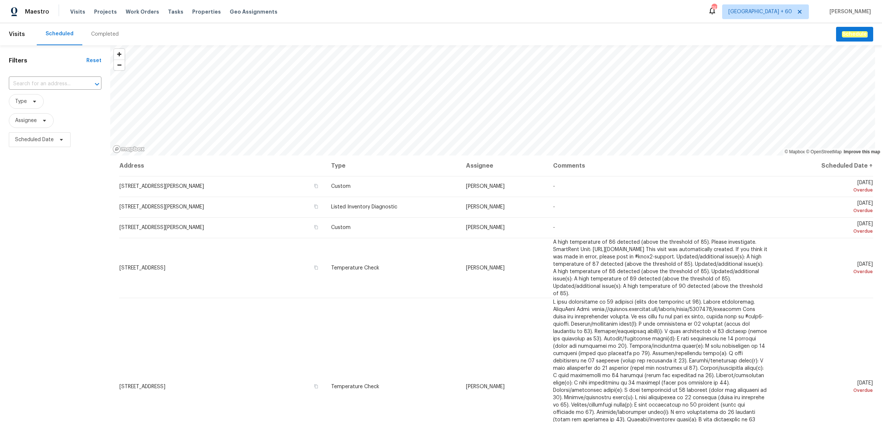  I want to click on span: Type, so click(21, 101).